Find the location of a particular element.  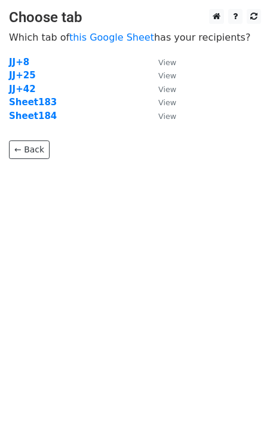

a: JJ+25 is located at coordinates (22, 75).